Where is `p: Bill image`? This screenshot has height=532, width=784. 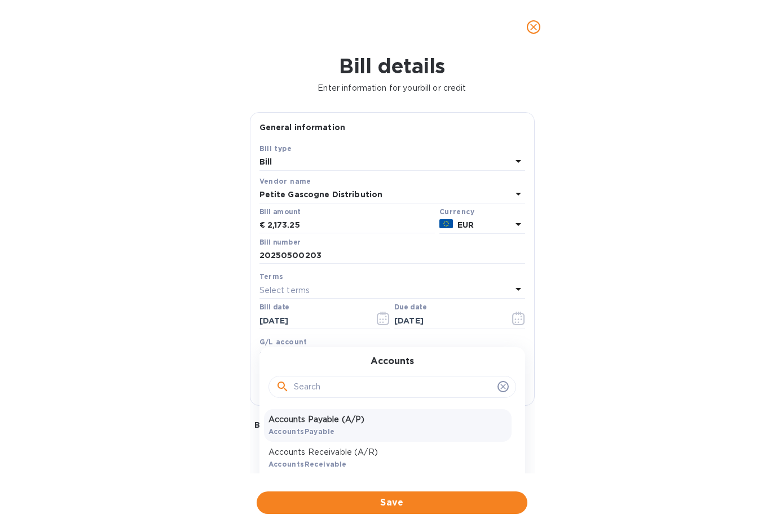 p: Bill image is located at coordinates (392, 425).